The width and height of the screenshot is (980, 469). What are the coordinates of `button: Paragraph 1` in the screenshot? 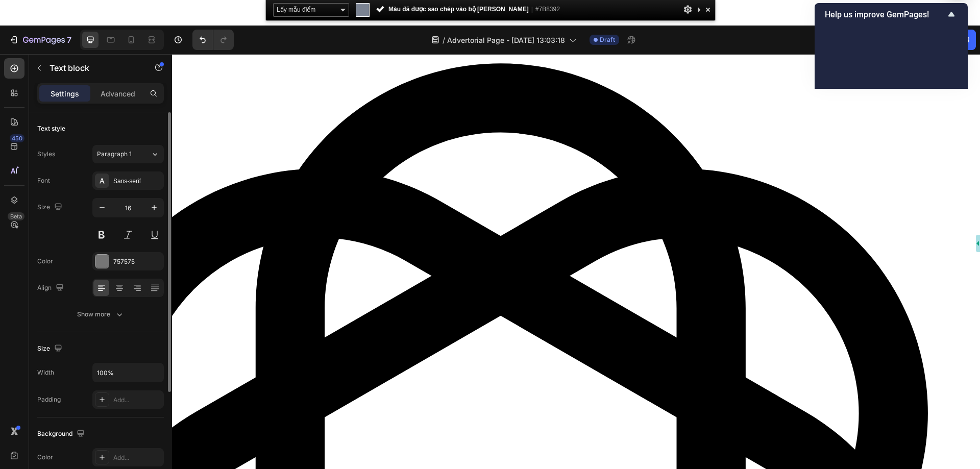 It's located at (128, 154).